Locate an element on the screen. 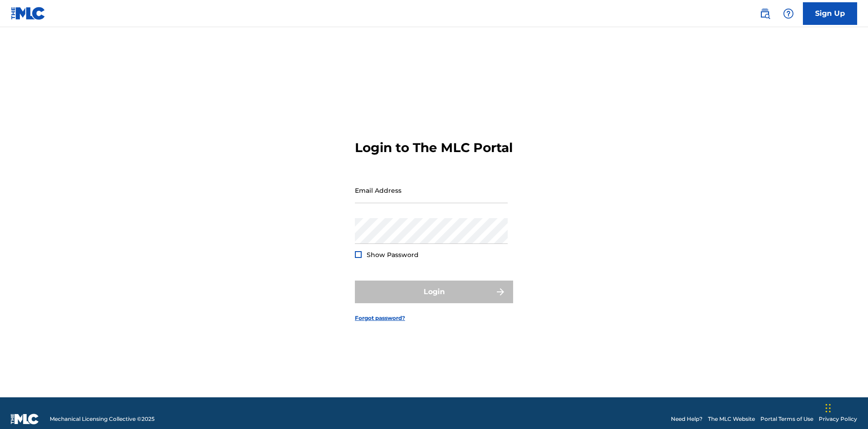  div: Help is located at coordinates (789, 14).